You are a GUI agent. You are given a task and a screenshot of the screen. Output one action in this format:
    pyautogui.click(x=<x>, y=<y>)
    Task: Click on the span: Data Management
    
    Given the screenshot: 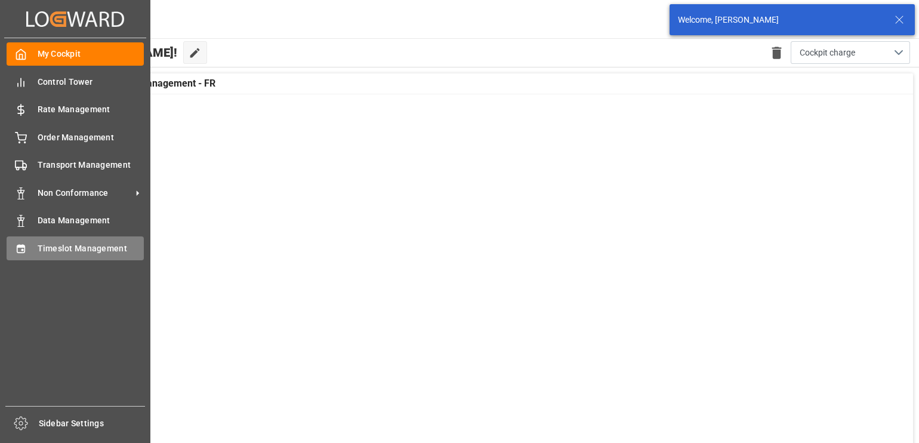 What is the action you would take?
    pyautogui.click(x=91, y=220)
    